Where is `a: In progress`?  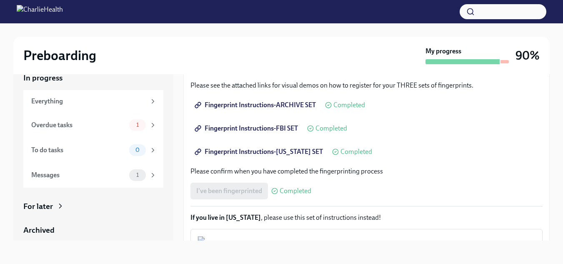 a: In progress is located at coordinates (93, 78).